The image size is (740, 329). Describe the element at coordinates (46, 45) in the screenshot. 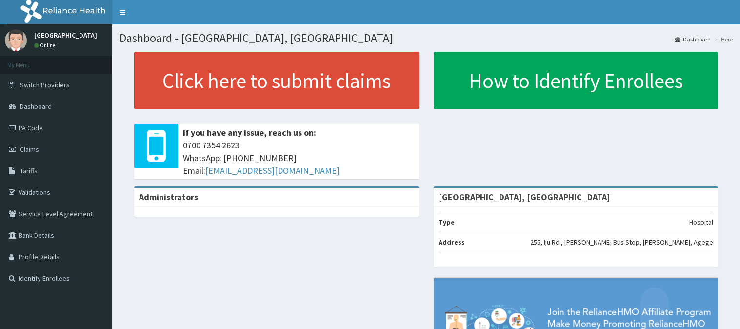

I see `a: Online` at that location.